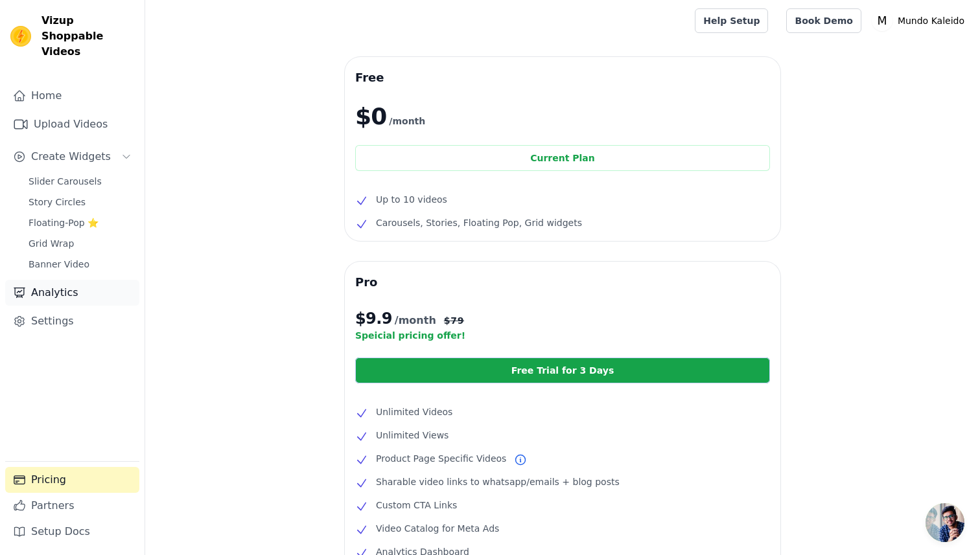  What do you see at coordinates (70, 157) in the screenshot?
I see `span: Create Widgets` at bounding box center [70, 157].